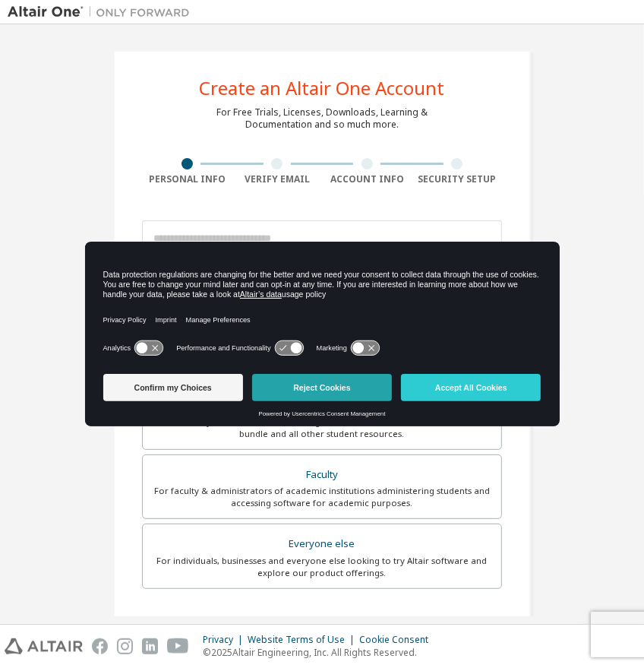  What do you see at coordinates (150, 645) in the screenshot?
I see `img: linkedin.svg` at bounding box center [150, 645].